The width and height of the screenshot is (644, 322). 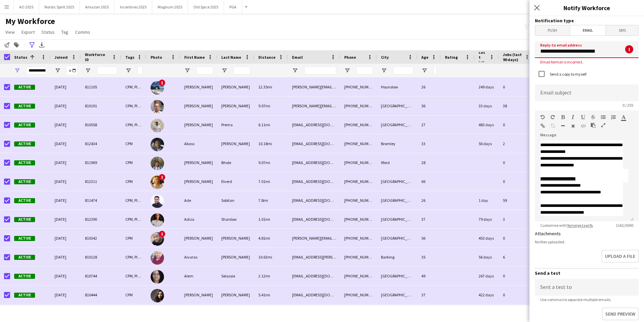 I want to click on div: Selassie, so click(x=236, y=275).